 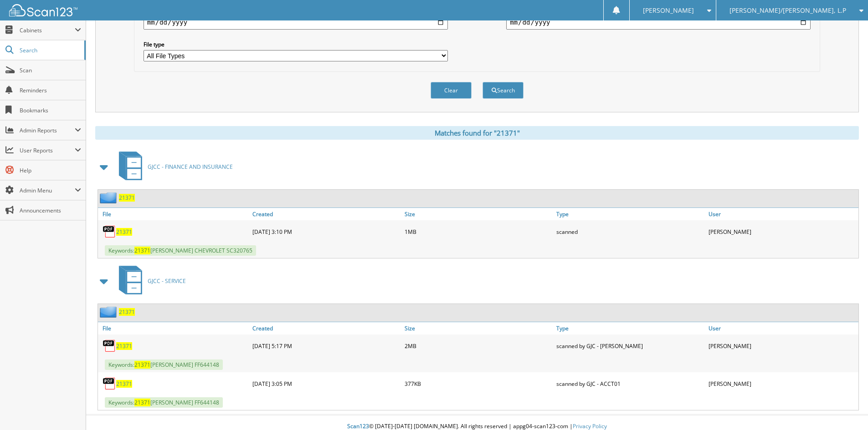 I want to click on label: File type, so click(x=295, y=44).